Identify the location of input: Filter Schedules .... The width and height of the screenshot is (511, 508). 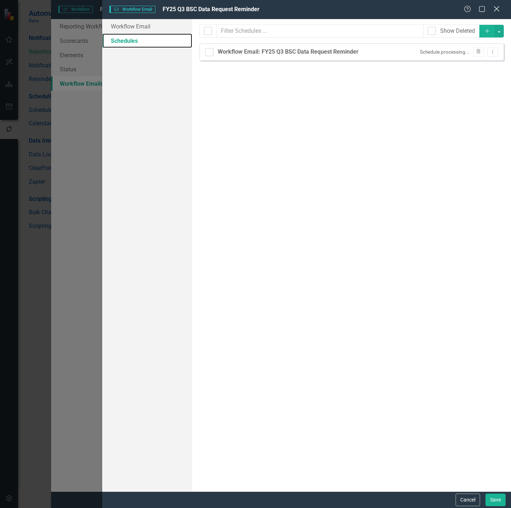
(320, 31).